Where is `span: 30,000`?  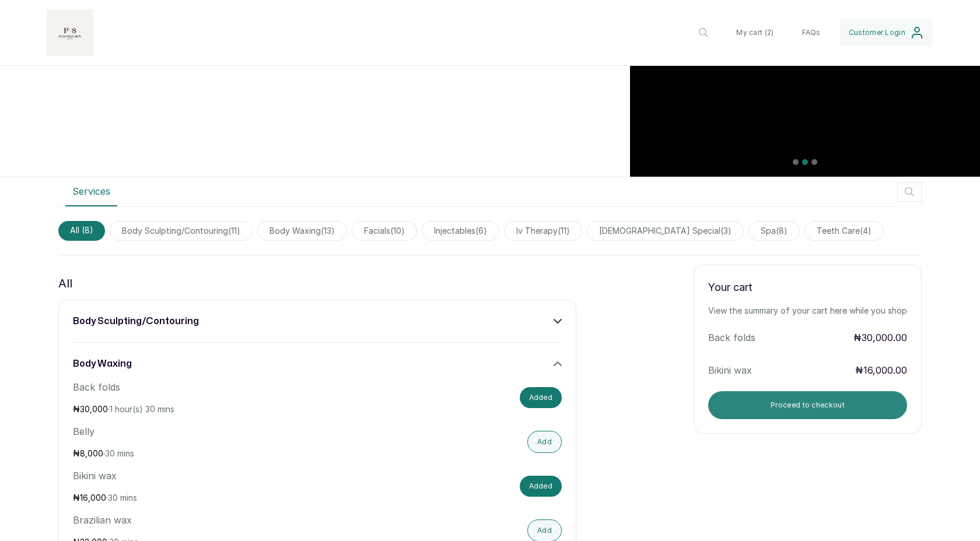
span: 30,000 is located at coordinates (94, 408).